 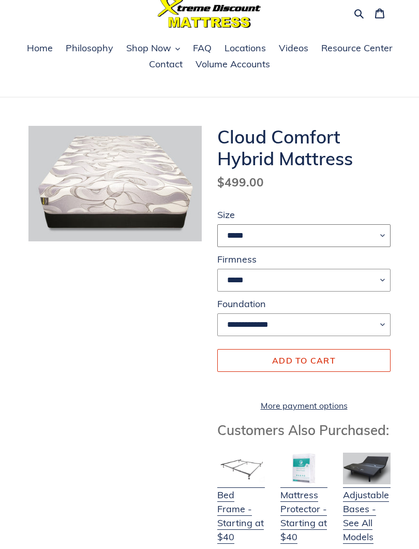 I want to click on img: Bed Frame, so click(x=241, y=468).